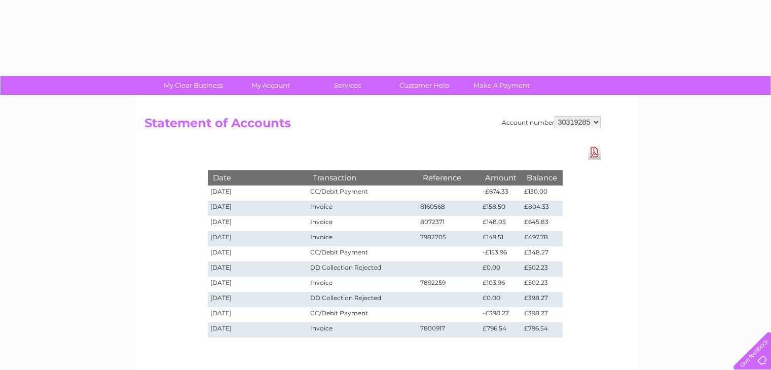 The width and height of the screenshot is (771, 370). What do you see at coordinates (542, 254) in the screenshot?
I see `td: £348.27` at bounding box center [542, 254].